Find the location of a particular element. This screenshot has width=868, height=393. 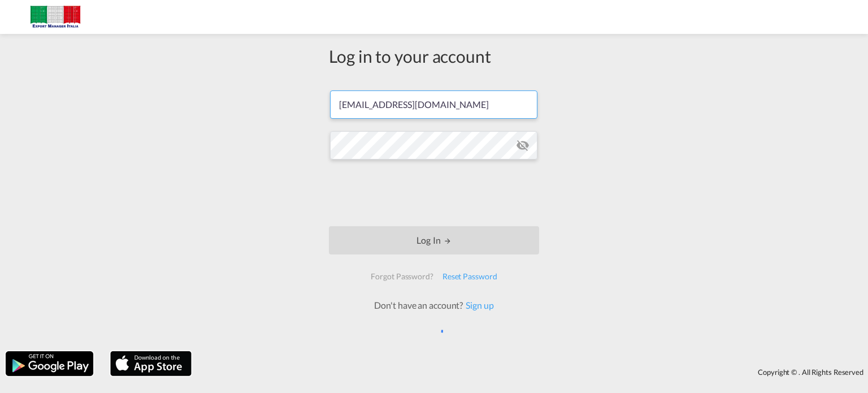

div: Don't have an account? is located at coordinates (433, 305).